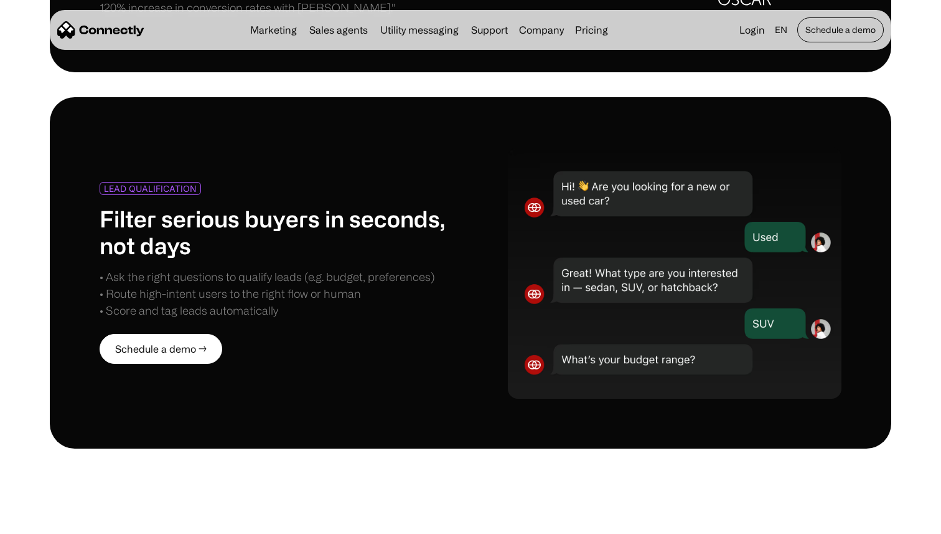 This screenshot has height=534, width=941. I want to click on h1: Filter serious buyers in seconds, not days, so click(285, 232).